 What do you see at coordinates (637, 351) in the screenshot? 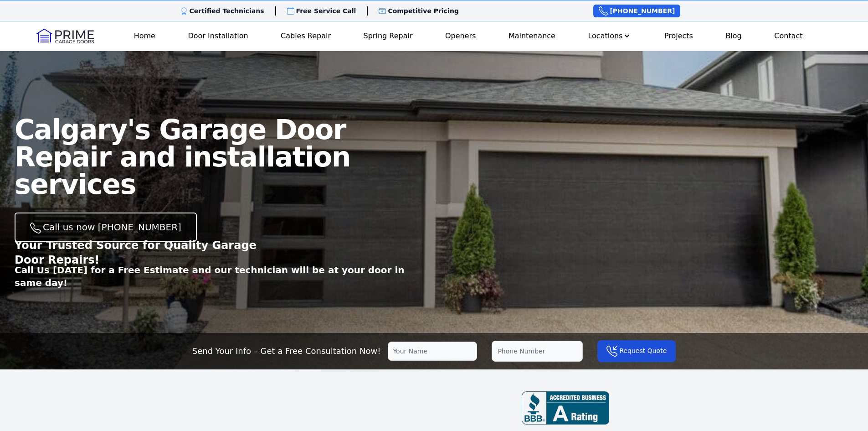
I see `button: Request Quote` at bounding box center [637, 351].